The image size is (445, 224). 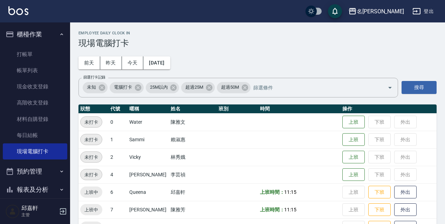 What do you see at coordinates (193, 174) in the screenshot?
I see `td: 李芸禎` at bounding box center [193, 174].